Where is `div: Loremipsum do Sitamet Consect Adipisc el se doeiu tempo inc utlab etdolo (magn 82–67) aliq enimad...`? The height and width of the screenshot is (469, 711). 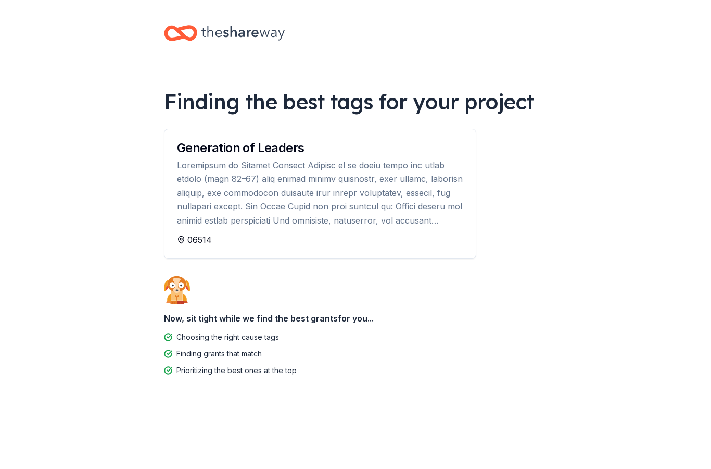 div: Loremipsum do Sitamet Consect Adipisc el se doeiu tempo inc utlab etdolo (magn 82–67) aliq enimad... is located at coordinates (320, 193).